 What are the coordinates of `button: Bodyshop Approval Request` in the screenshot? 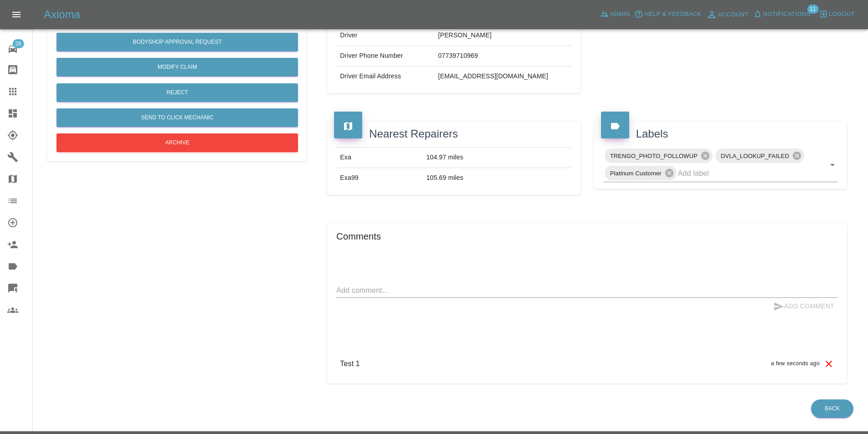 It's located at (177, 42).